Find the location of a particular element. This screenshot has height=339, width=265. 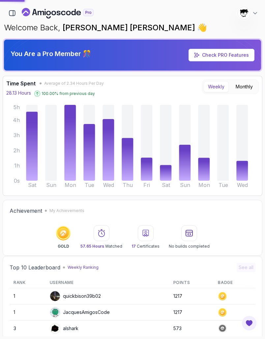

span: 17 is located at coordinates (133, 246).